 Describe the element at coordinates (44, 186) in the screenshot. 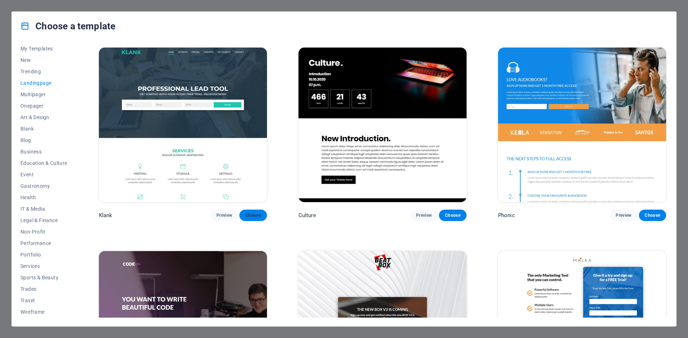

I see `button: Gastronomy` at that location.